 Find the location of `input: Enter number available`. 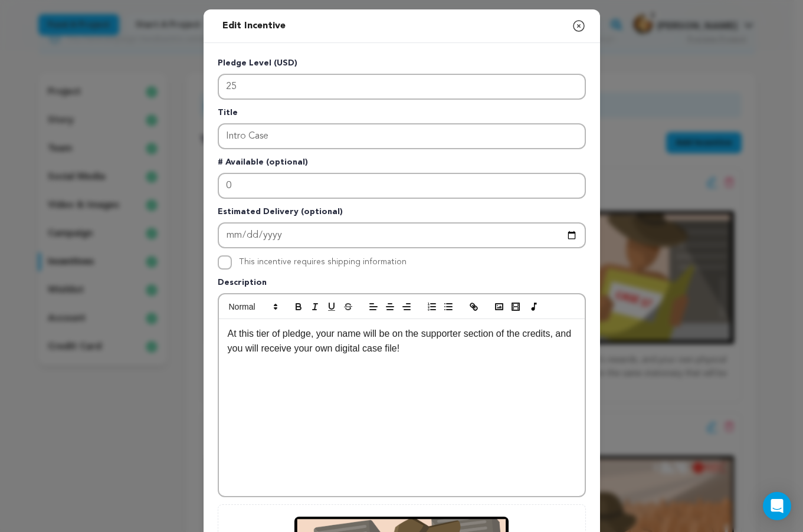

input: Enter number available is located at coordinates (402, 186).